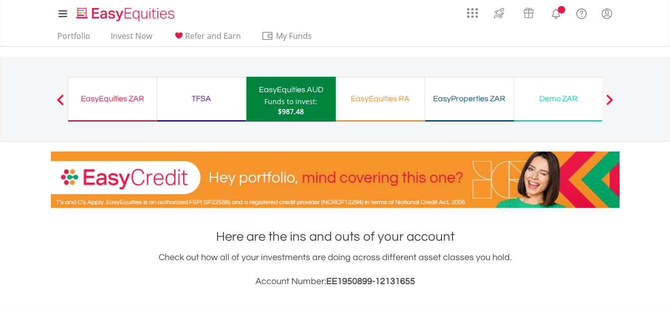 The image size is (670, 309). I want to click on div: Funds to invest:, so click(291, 102).